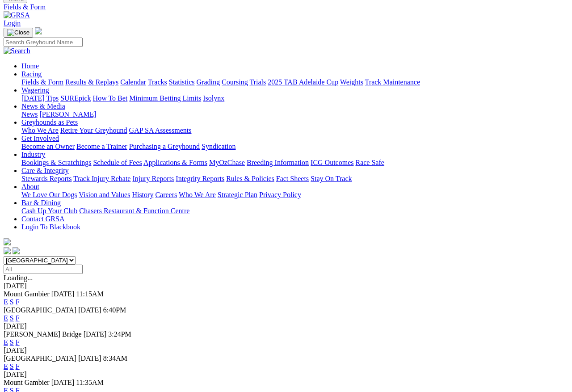 Image resolution: width=572 pixels, height=392 pixels. Describe the element at coordinates (16, 251) in the screenshot. I see `img: twitter.svg` at that location.